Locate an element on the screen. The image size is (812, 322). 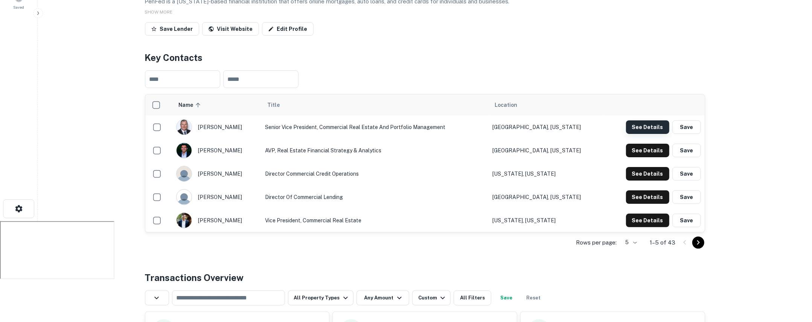
img: 244xhbkr7g40x6bsu4gi6q4ry is located at coordinates (184, 174).